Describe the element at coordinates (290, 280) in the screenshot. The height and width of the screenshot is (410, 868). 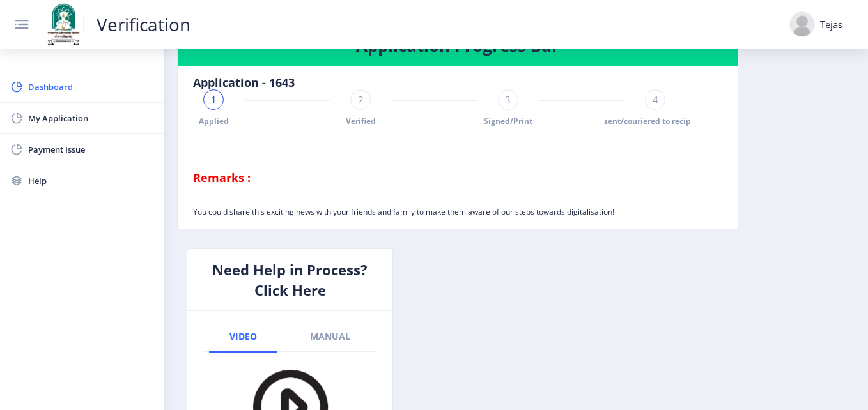
I see `h5: Need Help in Process? Click Here` at that location.